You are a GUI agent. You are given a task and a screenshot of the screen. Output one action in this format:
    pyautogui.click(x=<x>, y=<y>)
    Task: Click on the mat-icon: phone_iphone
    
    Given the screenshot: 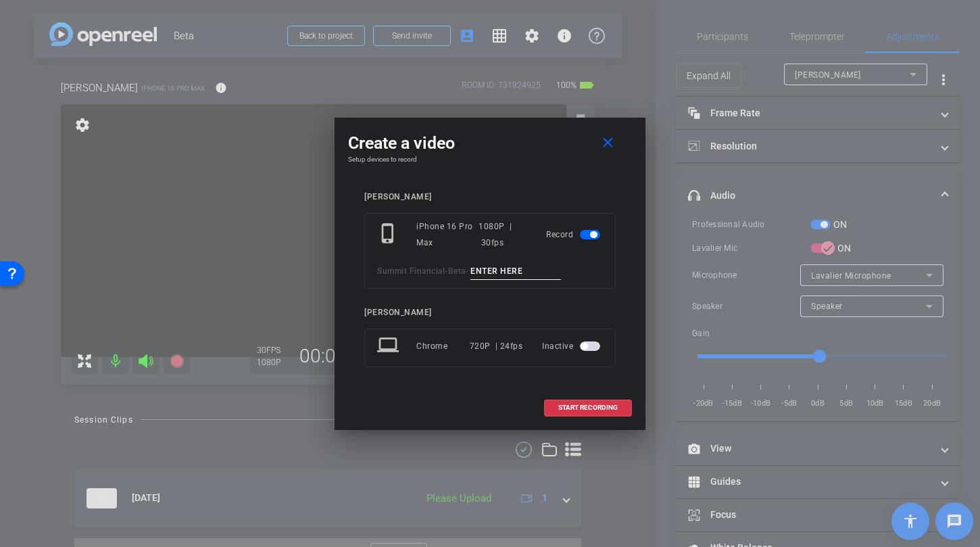 What is the action you would take?
    pyautogui.click(x=389, y=234)
    